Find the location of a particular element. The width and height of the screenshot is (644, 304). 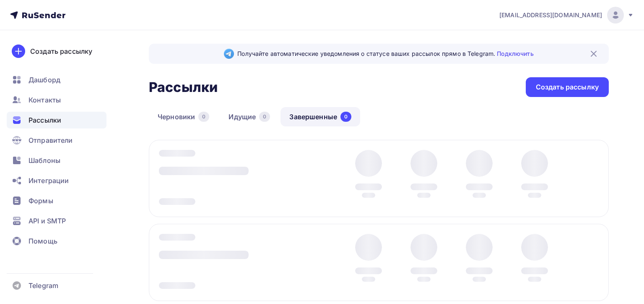

span: Шаблоны is located at coordinates (45, 160).